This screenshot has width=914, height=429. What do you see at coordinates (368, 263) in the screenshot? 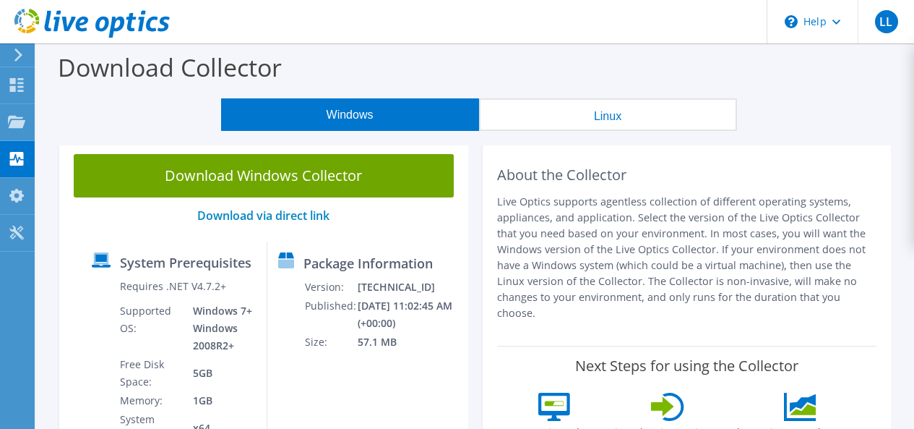
I see `label: Package Information` at bounding box center [368, 263].